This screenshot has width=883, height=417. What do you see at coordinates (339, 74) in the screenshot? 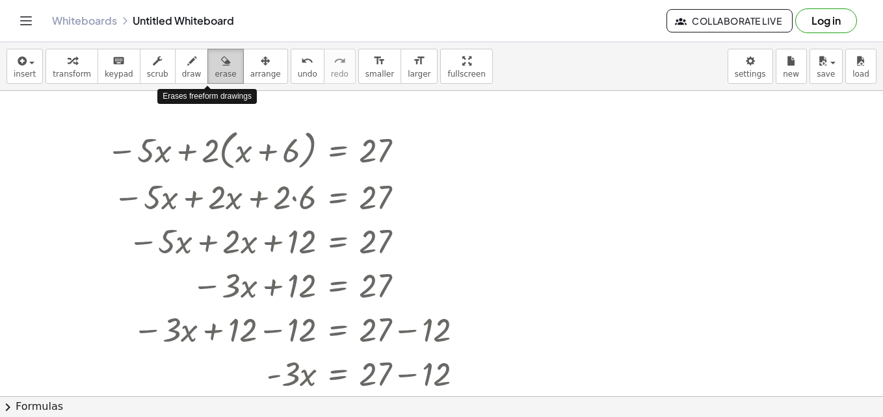
I see `span: redo` at bounding box center [339, 74].